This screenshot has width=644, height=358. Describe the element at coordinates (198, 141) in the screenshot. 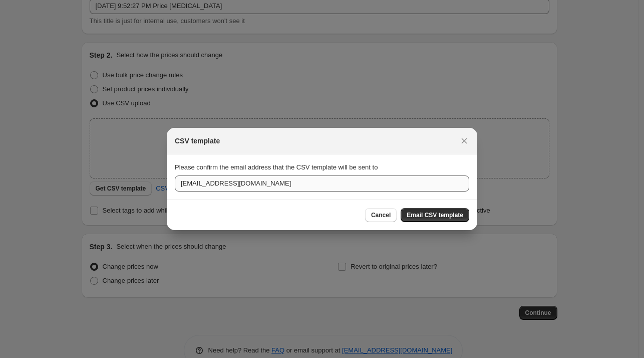

I see `h2: CSV template` at that location.